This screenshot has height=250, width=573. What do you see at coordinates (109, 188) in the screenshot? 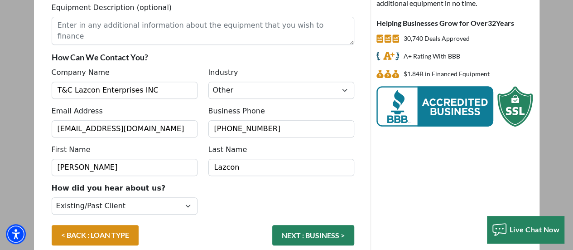
I see `label: How did you hear about us?` at bounding box center [109, 188].